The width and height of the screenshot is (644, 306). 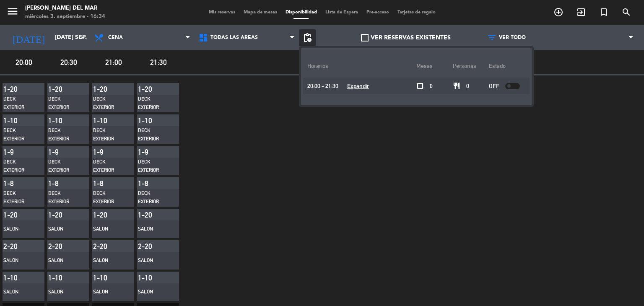 I want to click on span: 20:30, so click(x=68, y=62).